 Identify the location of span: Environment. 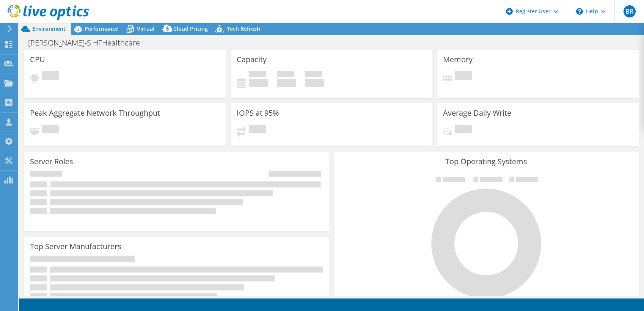
(49, 28).